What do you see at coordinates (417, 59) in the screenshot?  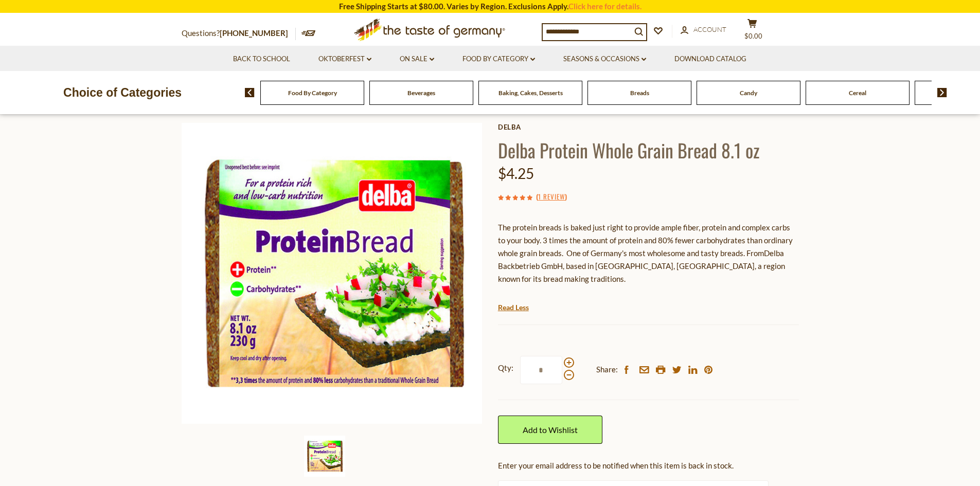 I see `a: On Sale` at bounding box center [417, 59].